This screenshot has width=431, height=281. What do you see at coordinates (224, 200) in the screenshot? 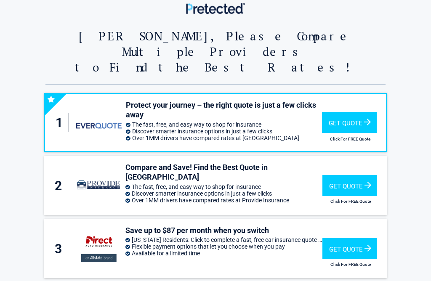
I see `li: Over 1MM drivers have compared rates at Provide Insurance` at bounding box center [224, 200].